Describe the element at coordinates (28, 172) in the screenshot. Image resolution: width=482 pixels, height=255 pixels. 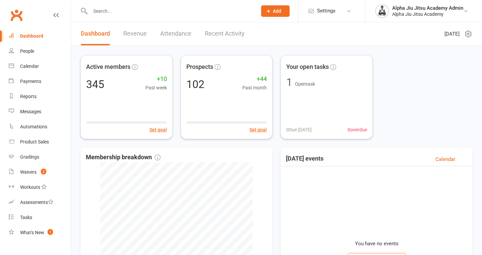
I see `div: Waivers` at that location.